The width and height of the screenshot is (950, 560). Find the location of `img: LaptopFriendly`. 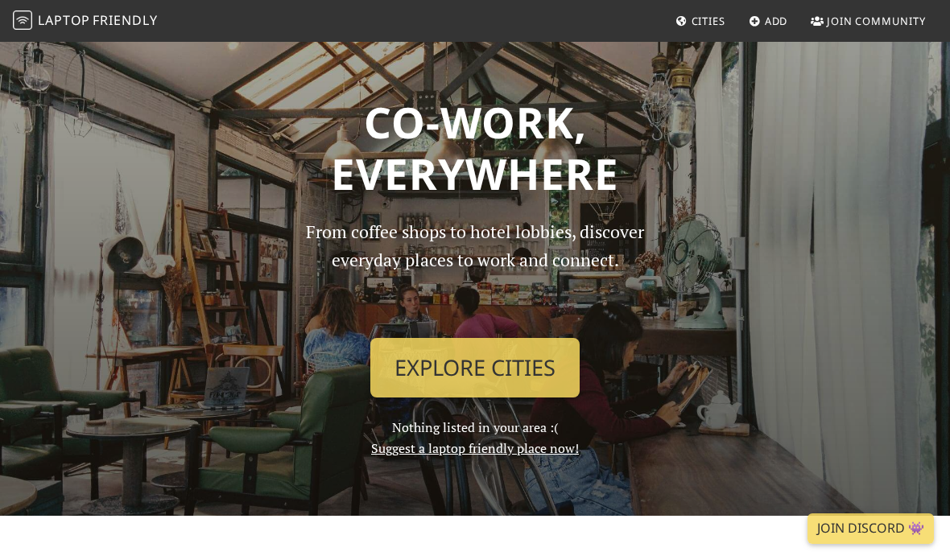

img: LaptopFriendly is located at coordinates (23, 20).